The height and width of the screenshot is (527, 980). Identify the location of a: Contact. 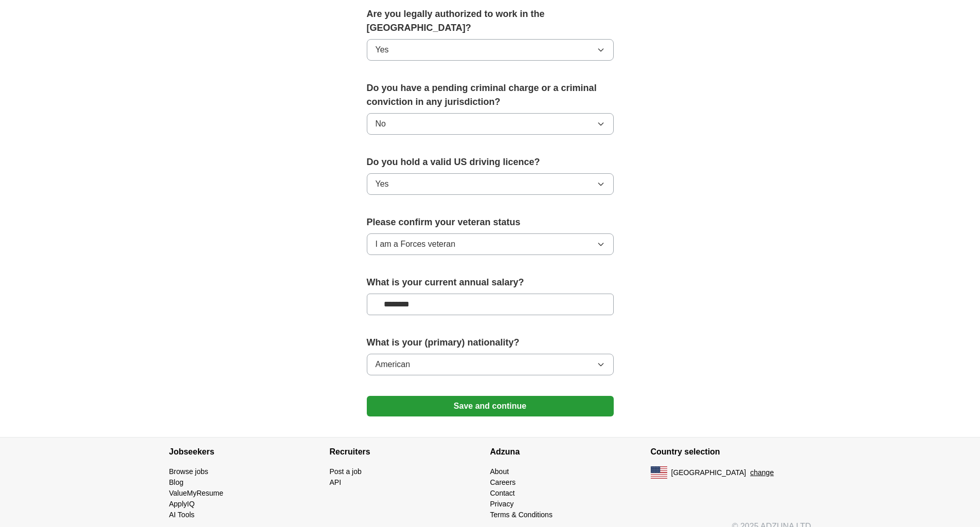
(502, 493).